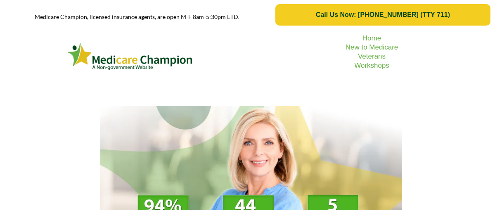 Image resolution: width=502 pixels, height=210 pixels. Describe the element at coordinates (137, 17) in the screenshot. I see `p: Medicare Champion, licensed insurance agents, are open M-F 8am-5:30pm ETD.` at that location.